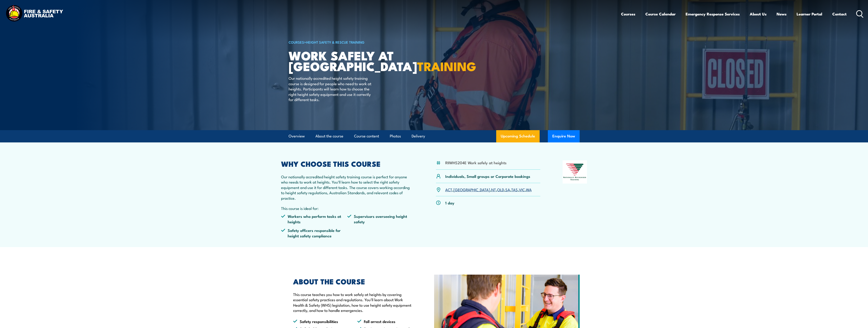  Describe the element at coordinates (758, 14) in the screenshot. I see `a: About Us` at that location.